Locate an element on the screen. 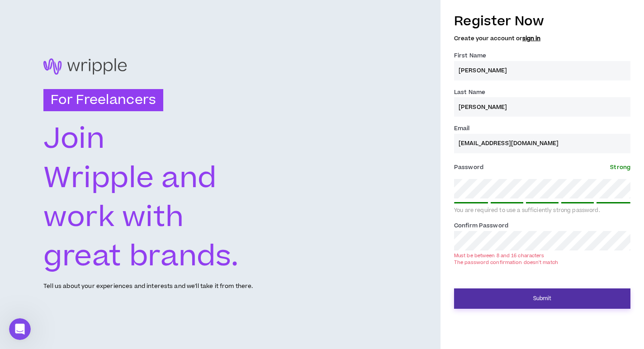  text: Join is located at coordinates (74, 140).